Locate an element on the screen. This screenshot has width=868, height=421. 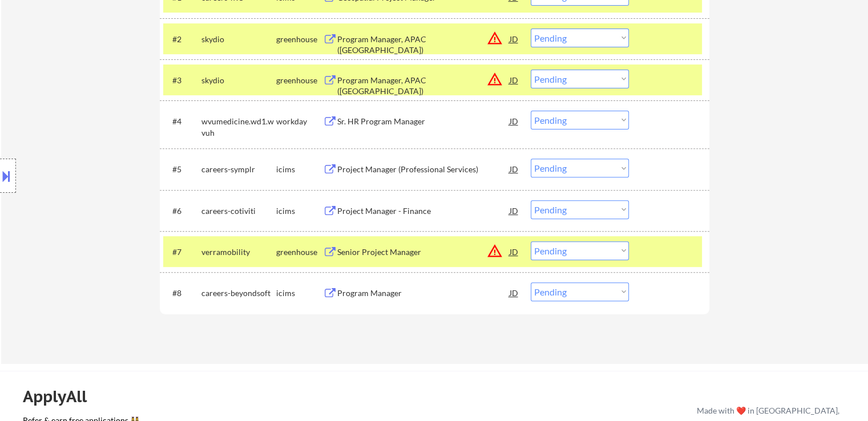
div: careers-cotiviti is located at coordinates (239, 211).